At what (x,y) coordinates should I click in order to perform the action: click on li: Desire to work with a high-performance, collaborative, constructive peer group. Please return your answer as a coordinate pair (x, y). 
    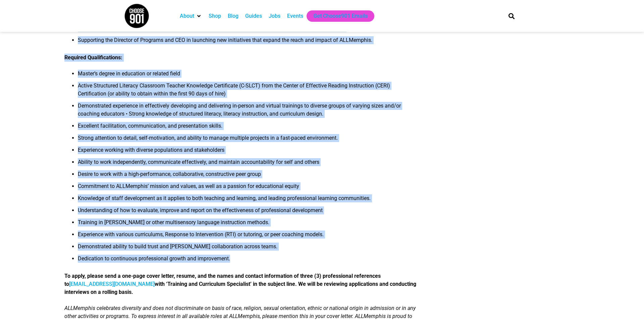
    Looking at the image, I should click on (247, 176).